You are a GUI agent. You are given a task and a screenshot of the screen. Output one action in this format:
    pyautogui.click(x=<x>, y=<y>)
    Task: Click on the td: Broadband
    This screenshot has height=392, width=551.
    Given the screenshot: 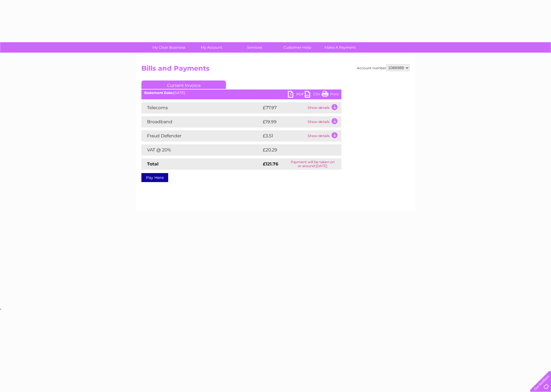 What is the action you would take?
    pyautogui.click(x=201, y=122)
    